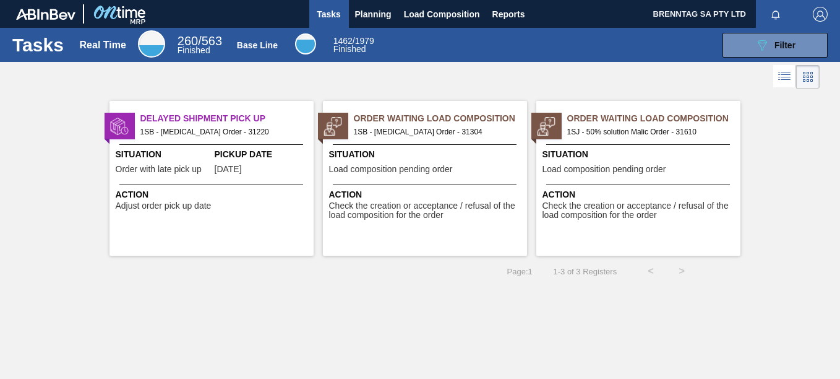  Describe the element at coordinates (46, 14) in the screenshot. I see `img: TNhmsLtSVTkK8tSr43FrP2fwEKptu5GPRR3wAAAABJRU5ErkJggg==` at that location.